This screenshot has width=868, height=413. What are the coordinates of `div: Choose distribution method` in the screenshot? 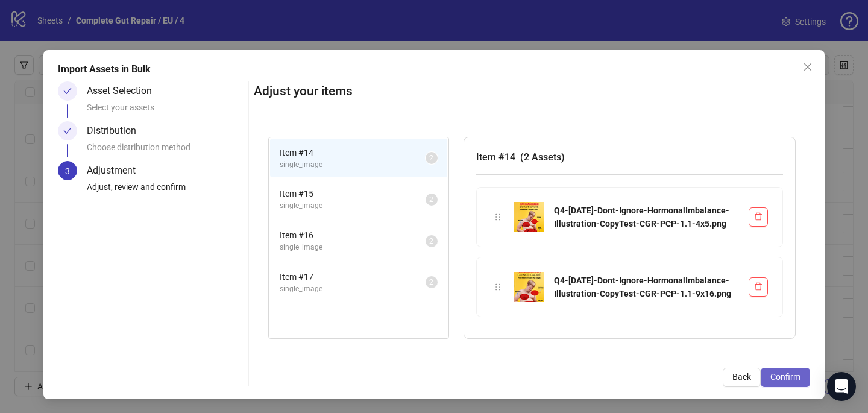 It's located at (165, 151).